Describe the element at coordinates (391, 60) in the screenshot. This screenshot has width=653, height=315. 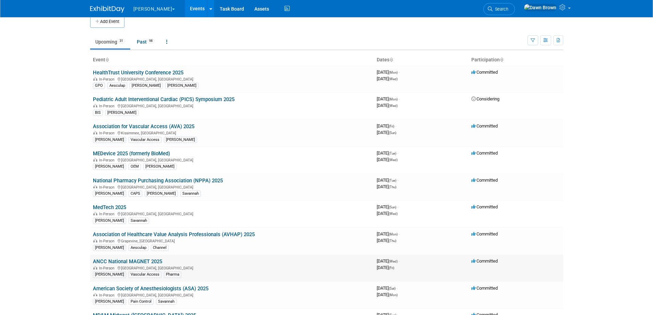
I see `a: Sort by Start Date` at that location.